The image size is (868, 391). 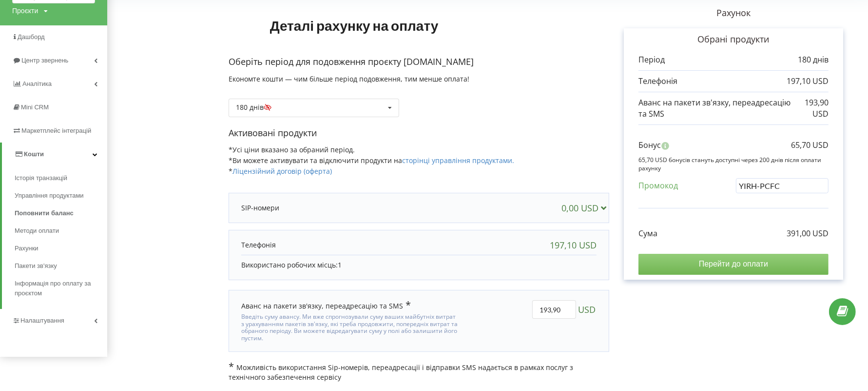 I want to click on span: Економте кошти — чим більше період подовження, тим менше оплата!, so click(x=349, y=79).